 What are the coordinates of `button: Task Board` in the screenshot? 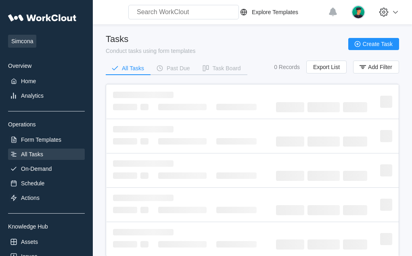 It's located at (222, 68).